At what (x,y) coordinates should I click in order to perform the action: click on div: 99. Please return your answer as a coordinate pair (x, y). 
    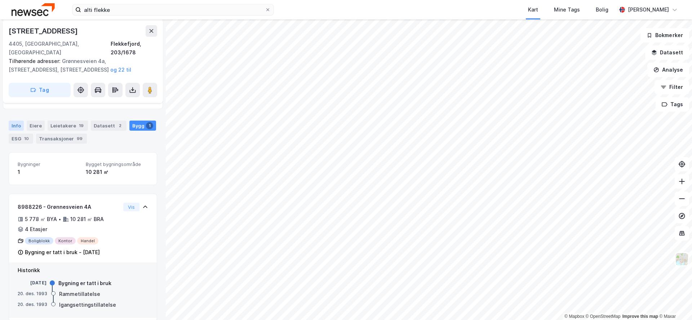
    Looking at the image, I should click on (80, 139).